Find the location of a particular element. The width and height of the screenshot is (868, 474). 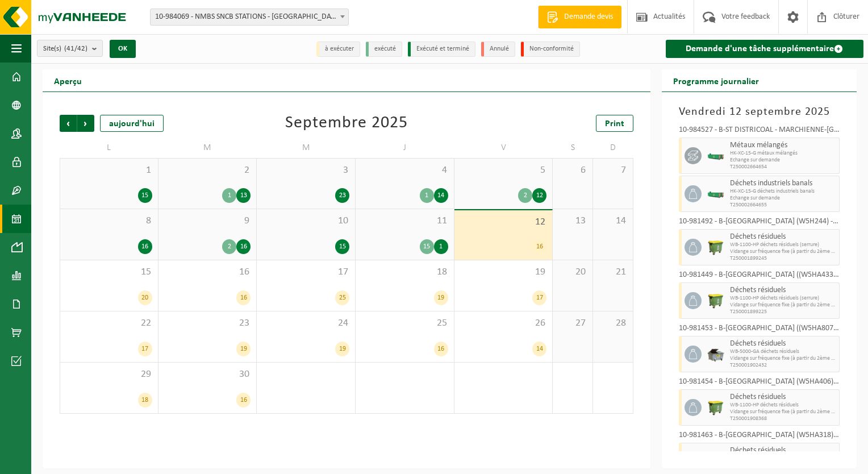

span: 25 is located at coordinates (405, 323).